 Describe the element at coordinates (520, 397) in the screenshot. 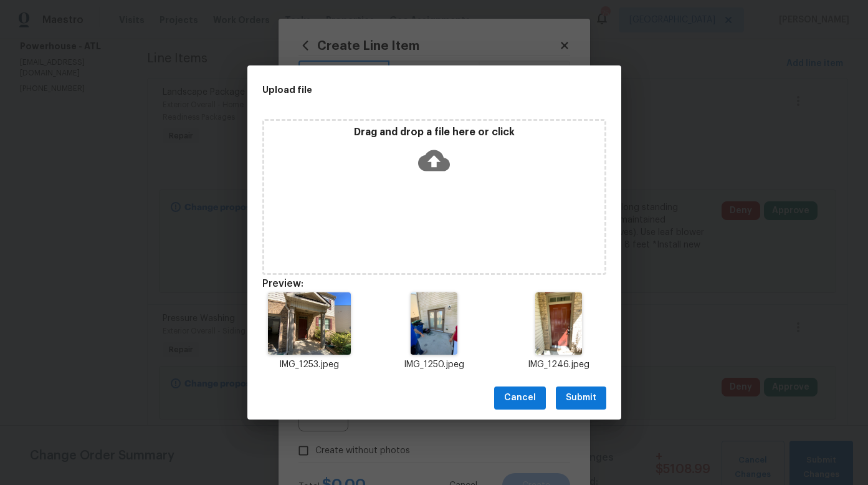

I see `span: Cancel` at that location.